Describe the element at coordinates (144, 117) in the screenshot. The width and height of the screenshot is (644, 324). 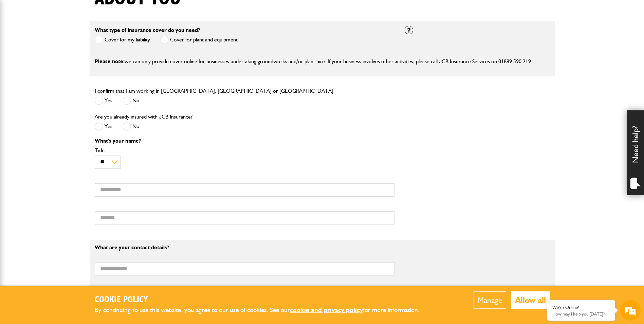
I see `label: Are you already insured with JCB Insurance?` at that location.